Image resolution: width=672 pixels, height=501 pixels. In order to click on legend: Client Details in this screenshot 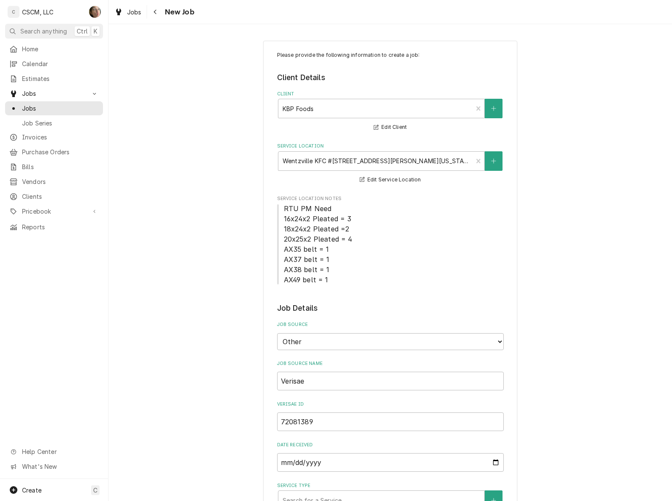, I will do `click(390, 78)`.